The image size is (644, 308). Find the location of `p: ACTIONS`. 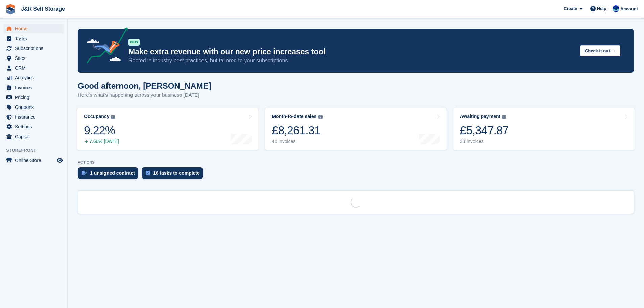

p: ACTIONS is located at coordinates (356, 162).